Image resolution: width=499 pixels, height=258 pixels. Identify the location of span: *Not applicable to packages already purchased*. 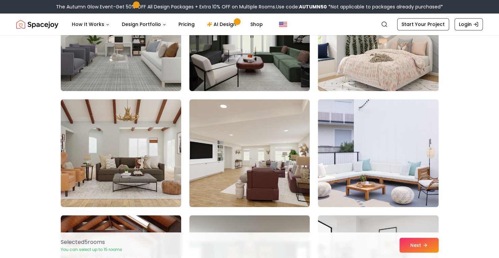
(385, 7).